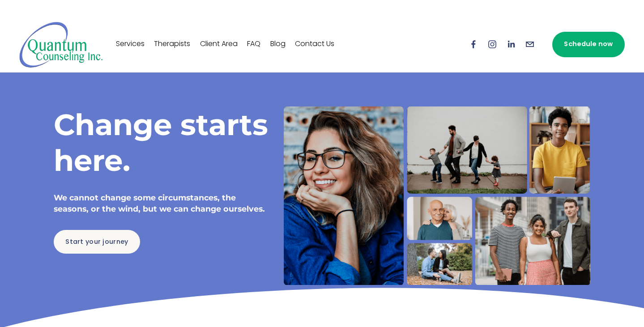 The height and width of the screenshot is (327, 644). I want to click on img: Quantum Counseling Inc. | Change starts here., so click(61, 44).